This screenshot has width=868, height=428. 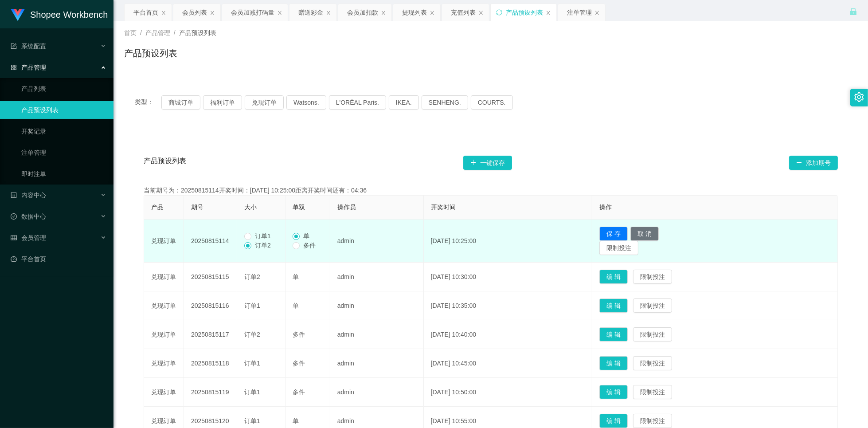 What do you see at coordinates (18, 15) in the screenshot?
I see `img: logo.9652507e.png` at bounding box center [18, 15].